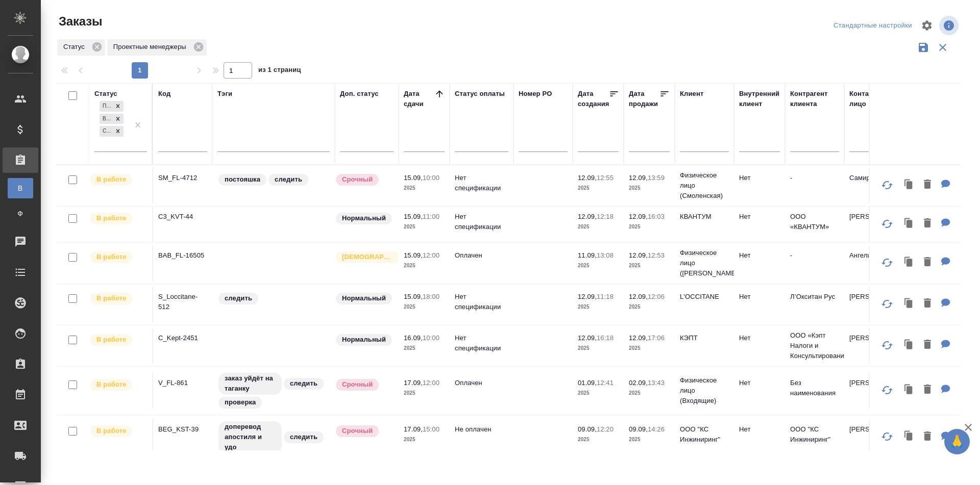  I want to click on div: Дата сдачи, so click(419, 99).